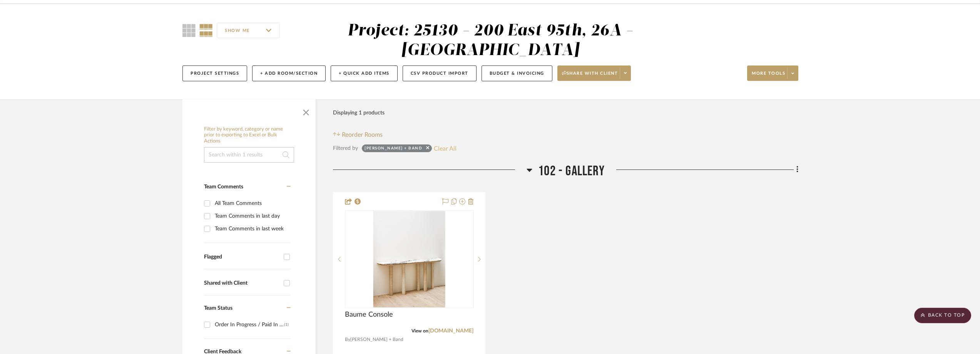 The height and width of the screenshot is (354, 980). What do you see at coordinates (768, 77) in the screenshot?
I see `span: More tools` at bounding box center [768, 77].